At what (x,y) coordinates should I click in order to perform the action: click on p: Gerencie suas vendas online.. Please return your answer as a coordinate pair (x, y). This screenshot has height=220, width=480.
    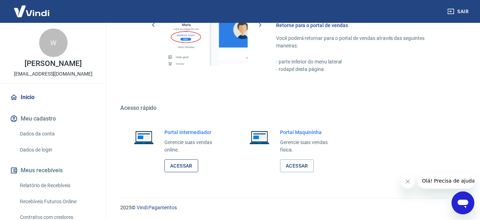
    Looking at the image, I should click on (194, 146).